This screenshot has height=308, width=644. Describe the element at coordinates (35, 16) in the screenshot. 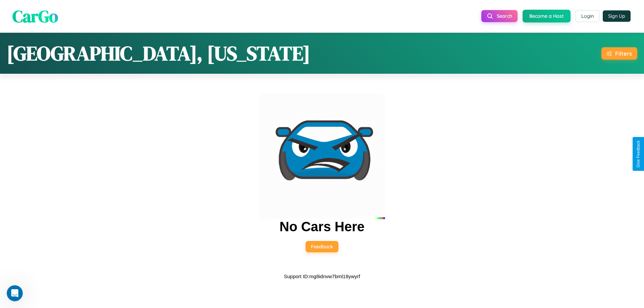

I see `span: CarGo` at that location.